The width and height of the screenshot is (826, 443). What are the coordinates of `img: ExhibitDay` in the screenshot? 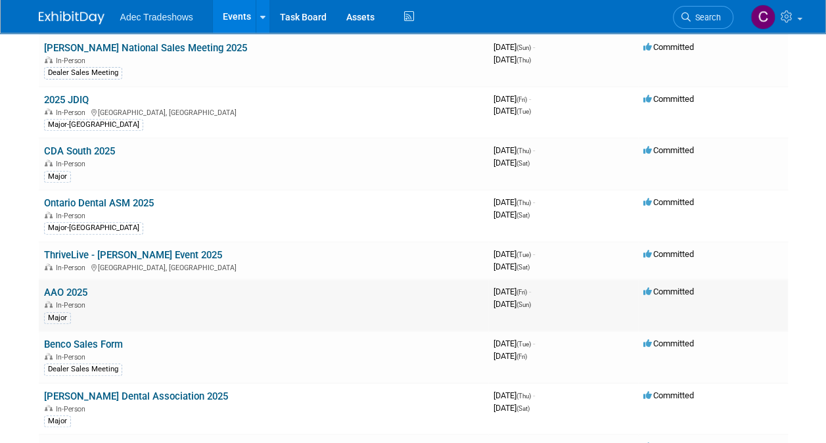 It's located at (72, 18).